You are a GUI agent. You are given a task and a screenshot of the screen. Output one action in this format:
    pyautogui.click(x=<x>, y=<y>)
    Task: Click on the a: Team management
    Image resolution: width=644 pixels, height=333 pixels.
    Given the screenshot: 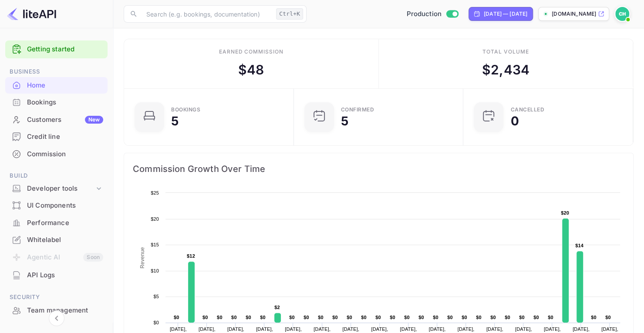 What is the action you would take?
    pyautogui.click(x=56, y=310)
    